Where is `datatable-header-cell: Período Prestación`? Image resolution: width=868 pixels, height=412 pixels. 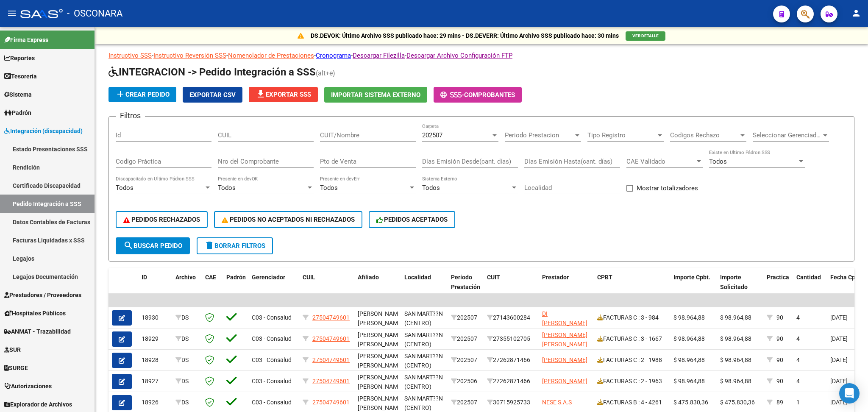
datatable-header-cell: Período Prestación is located at coordinates (466, 287).